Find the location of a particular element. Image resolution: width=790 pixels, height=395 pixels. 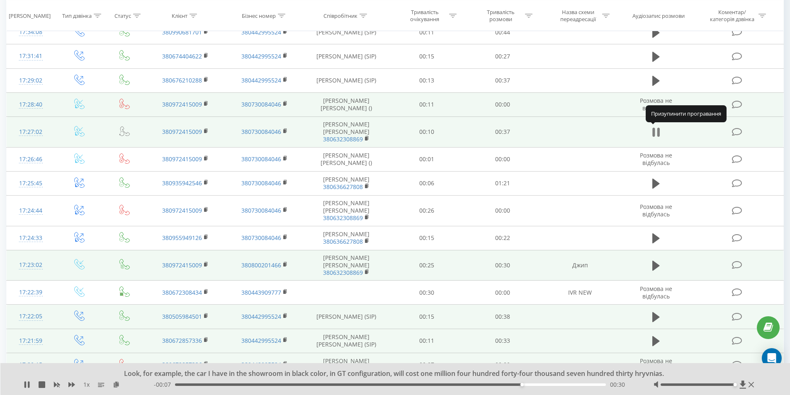

div: Клієнт is located at coordinates (180, 15).